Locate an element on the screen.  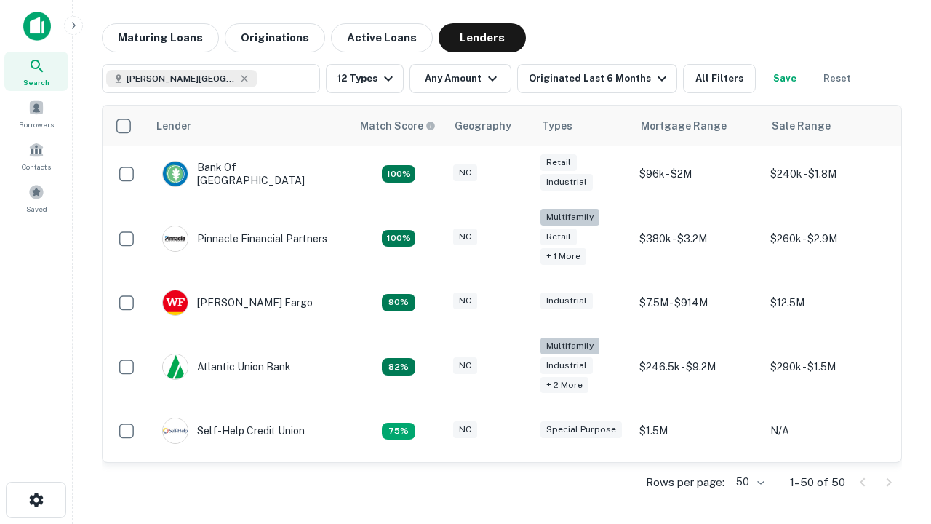
p: Rows per page: is located at coordinates (685, 482).